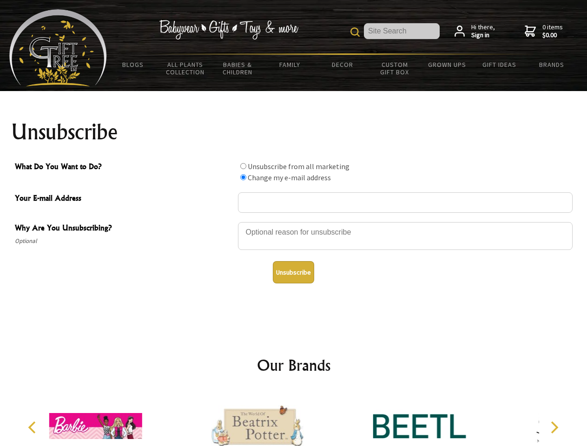 Image resolution: width=587 pixels, height=446 pixels. What do you see at coordinates (405, 236) in the screenshot?
I see `textarea: Why Are You Unsubscribing?` at bounding box center [405, 236].